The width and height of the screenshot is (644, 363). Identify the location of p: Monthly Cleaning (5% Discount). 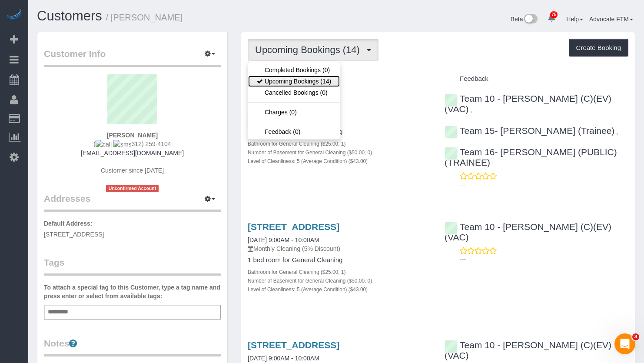
(339, 248).